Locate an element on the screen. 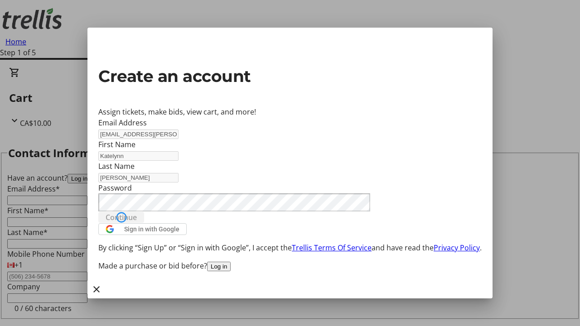 This screenshot has width=580, height=326. label: Email Address is located at coordinates (122, 123).